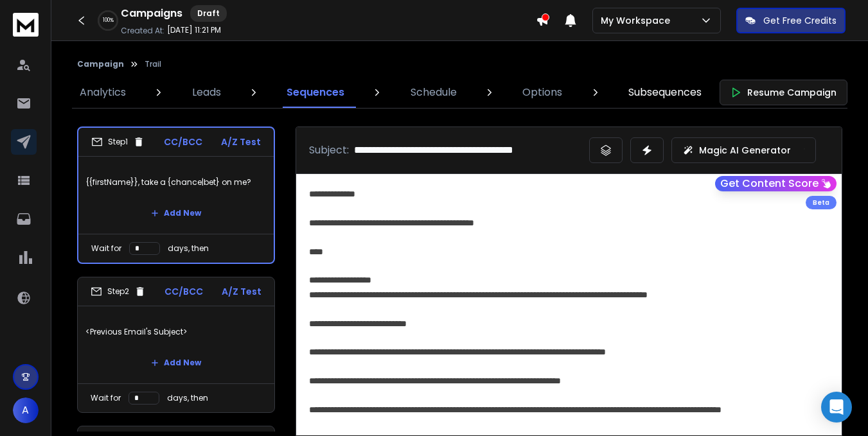 The width and height of the screenshot is (868, 436). What do you see at coordinates (328, 150) in the screenshot?
I see `p: Subject:` at bounding box center [328, 150].